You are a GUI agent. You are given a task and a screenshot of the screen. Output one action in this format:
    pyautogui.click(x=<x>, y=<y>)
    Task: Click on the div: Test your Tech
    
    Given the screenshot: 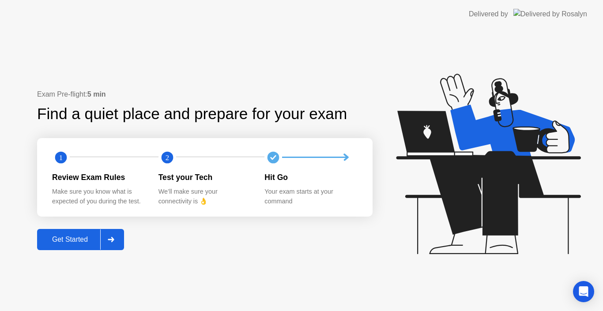 What is the action you would take?
    pyautogui.click(x=204, y=177)
    